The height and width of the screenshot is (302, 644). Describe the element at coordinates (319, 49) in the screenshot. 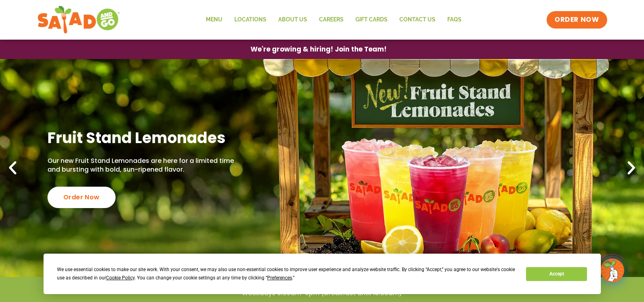

I see `span: We're growing & hiring! Join the Team!` at that location.